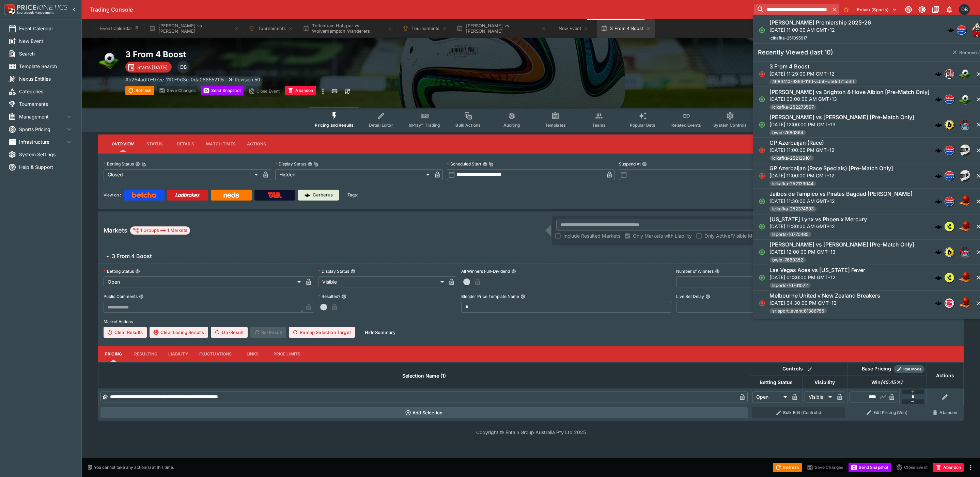  What do you see at coordinates (530, 322) in the screenshot?
I see `label: Market Actions` at bounding box center [530, 322].